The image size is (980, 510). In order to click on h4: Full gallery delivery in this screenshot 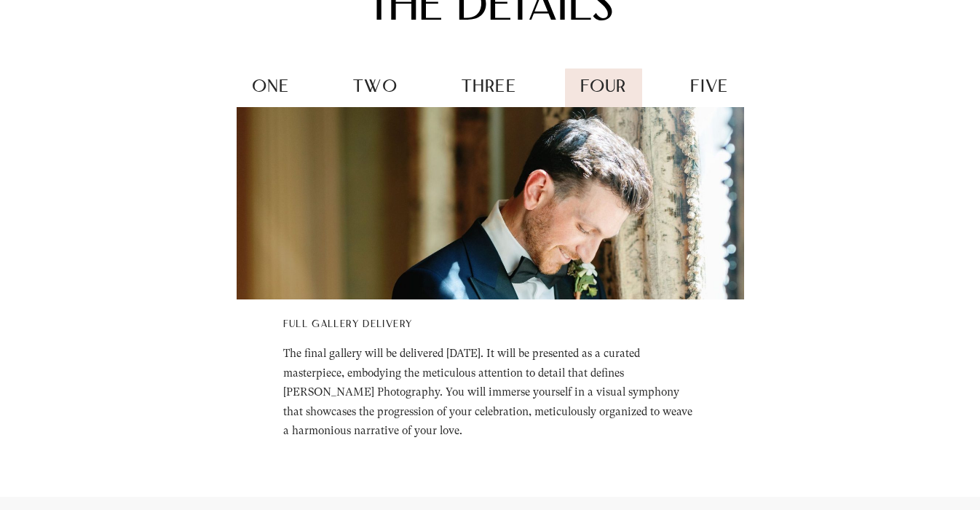, I will do `click(491, 325)`.